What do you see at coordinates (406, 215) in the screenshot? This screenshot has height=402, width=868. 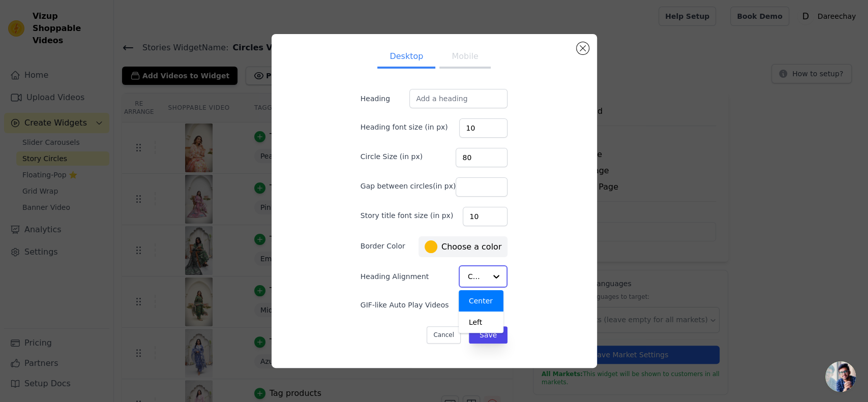 I see `label: Story title font size (in px)` at bounding box center [406, 215].